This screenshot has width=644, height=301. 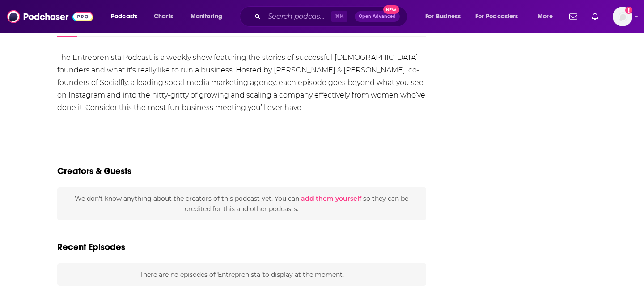 What do you see at coordinates (241, 275) in the screenshot?
I see `span: There are no episodes of "Entreprenista" to display at the moment.` at bounding box center [241, 275].